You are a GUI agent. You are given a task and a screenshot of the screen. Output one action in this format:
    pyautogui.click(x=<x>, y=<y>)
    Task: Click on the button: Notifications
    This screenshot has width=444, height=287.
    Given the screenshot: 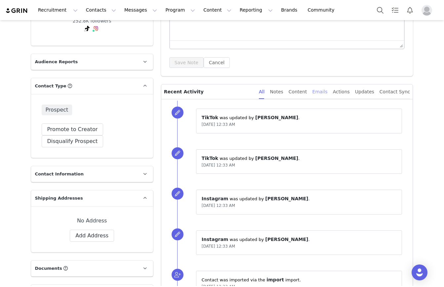 What is the action you would take?
    pyautogui.click(x=410, y=10)
    